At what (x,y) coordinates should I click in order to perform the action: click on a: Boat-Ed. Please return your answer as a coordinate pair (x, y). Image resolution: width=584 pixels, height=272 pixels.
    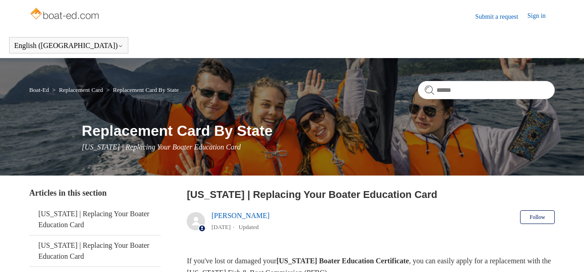
    Looking at the image, I should click on (39, 89).